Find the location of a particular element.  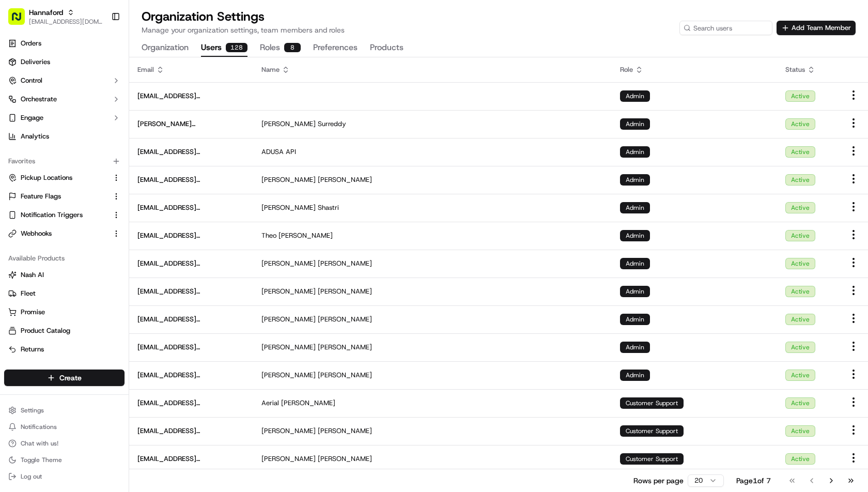

button: Log out is located at coordinates (64, 477).